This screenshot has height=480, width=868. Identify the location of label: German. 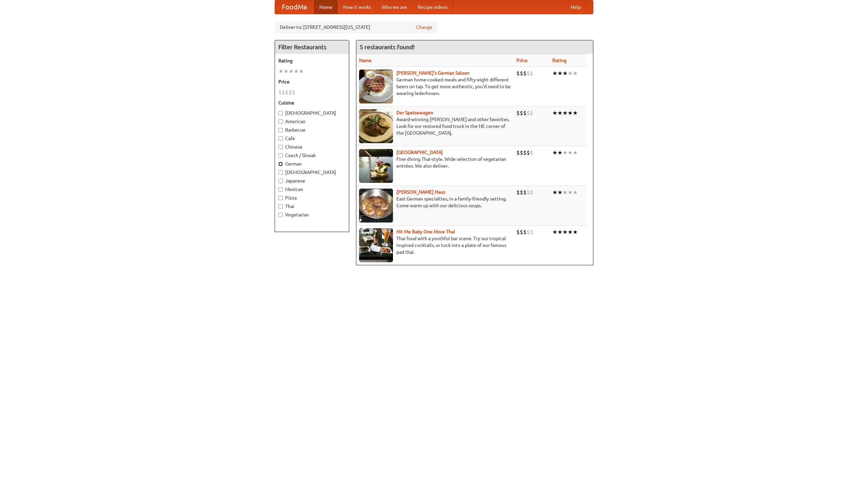
(312, 163).